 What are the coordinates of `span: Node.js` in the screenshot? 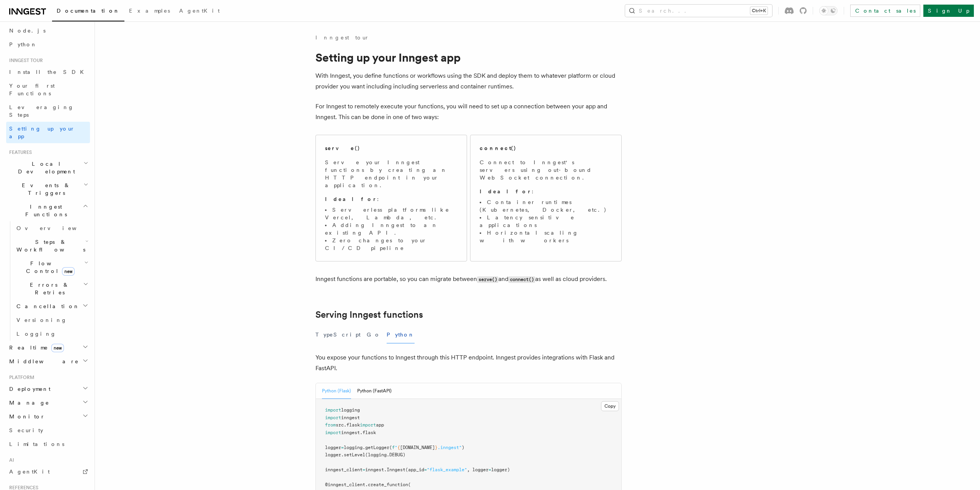 It's located at (27, 31).